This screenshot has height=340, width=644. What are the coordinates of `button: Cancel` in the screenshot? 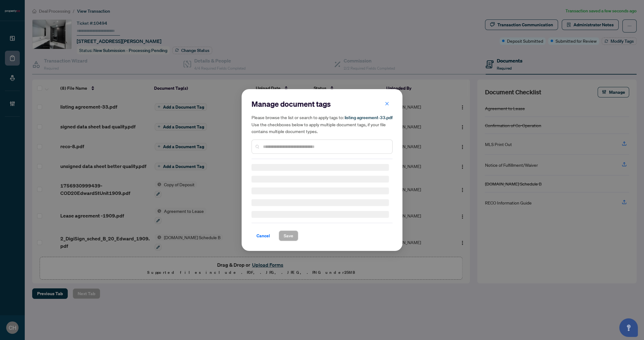 It's located at (263, 236).